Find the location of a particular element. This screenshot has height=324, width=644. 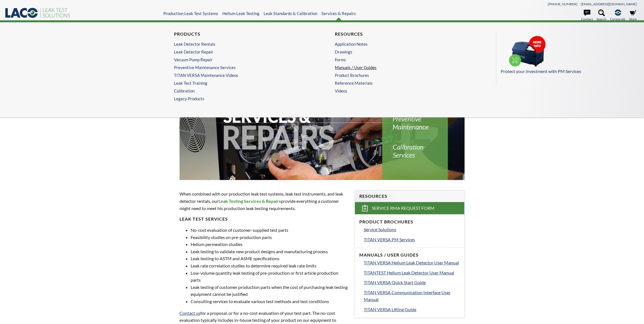

a: Vacuum Pump Repair is located at coordinates (240, 59).